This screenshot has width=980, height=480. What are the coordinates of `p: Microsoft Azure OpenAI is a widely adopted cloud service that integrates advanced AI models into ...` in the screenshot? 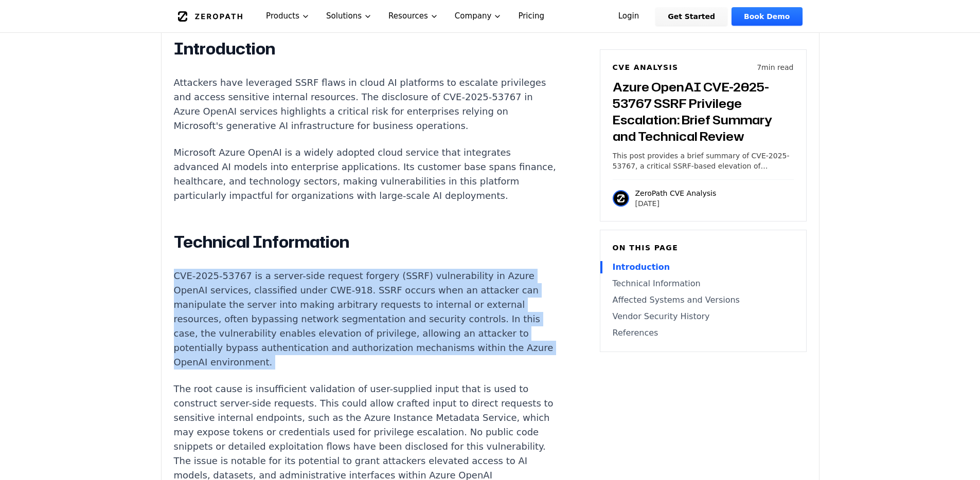 It's located at (365, 174).